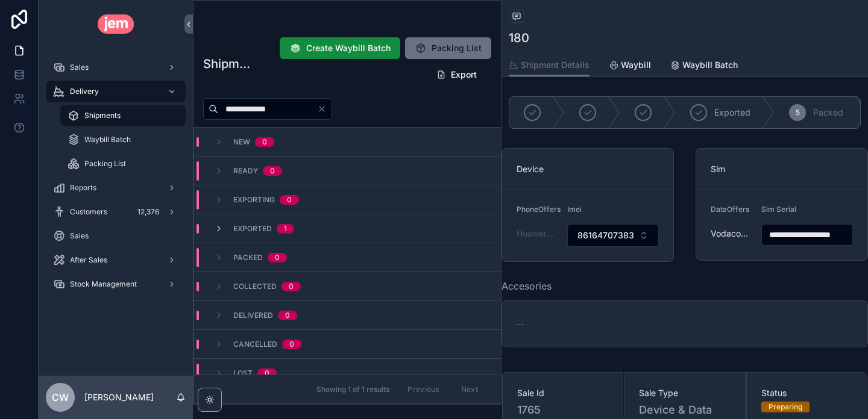 This screenshot has width=868, height=419. I want to click on span: Status, so click(807, 393).